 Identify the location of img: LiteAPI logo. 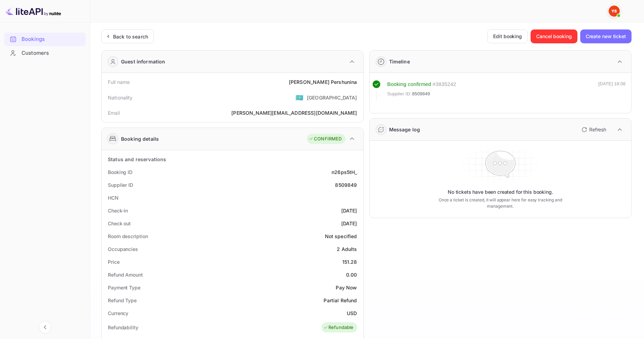
(33, 11).